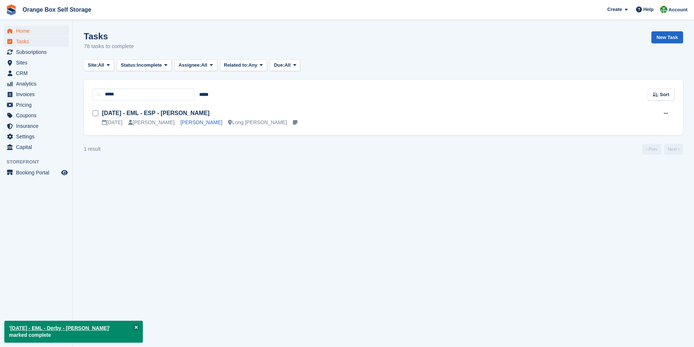 Image resolution: width=694 pixels, height=347 pixels. I want to click on span: Account, so click(678, 10).